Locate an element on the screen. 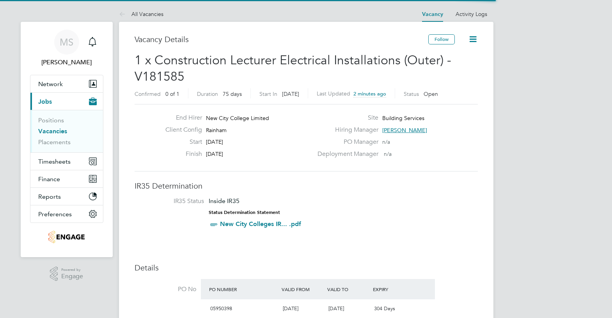  a: New City Colleges IR... .pdf is located at coordinates (261, 224).